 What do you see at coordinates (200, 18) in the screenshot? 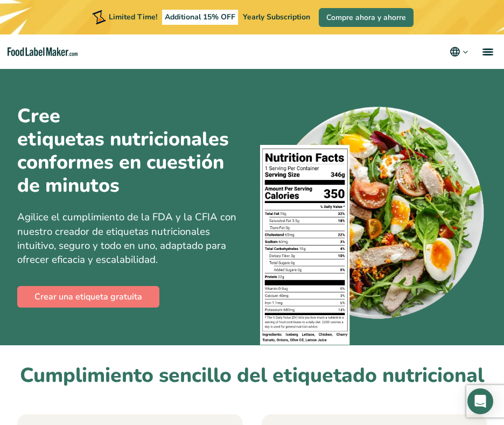
I see `span: Additional 15% OFF` at bounding box center [200, 18].